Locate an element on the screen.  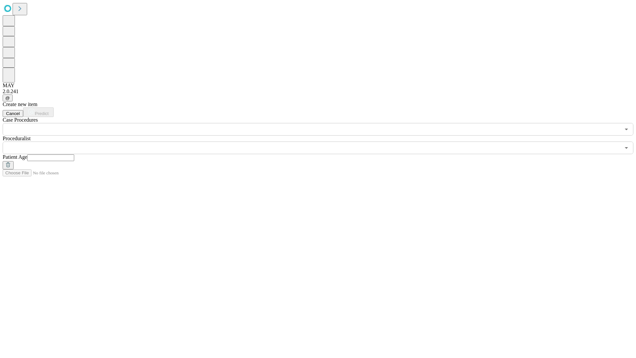
span: Predict is located at coordinates (41, 113).